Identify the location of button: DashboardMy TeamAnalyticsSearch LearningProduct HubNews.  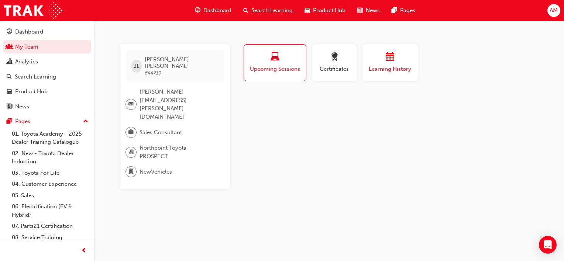
(47, 69).